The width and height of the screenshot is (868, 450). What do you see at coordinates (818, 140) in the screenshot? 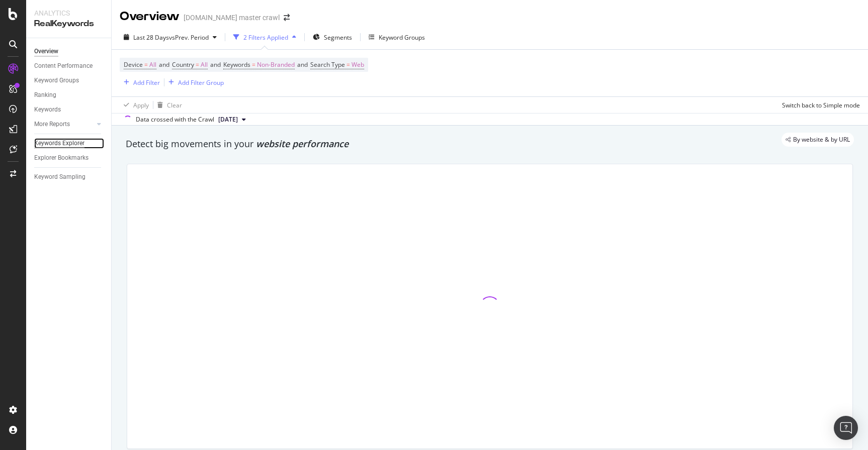
I see `div: legacy label` at bounding box center [818, 140].